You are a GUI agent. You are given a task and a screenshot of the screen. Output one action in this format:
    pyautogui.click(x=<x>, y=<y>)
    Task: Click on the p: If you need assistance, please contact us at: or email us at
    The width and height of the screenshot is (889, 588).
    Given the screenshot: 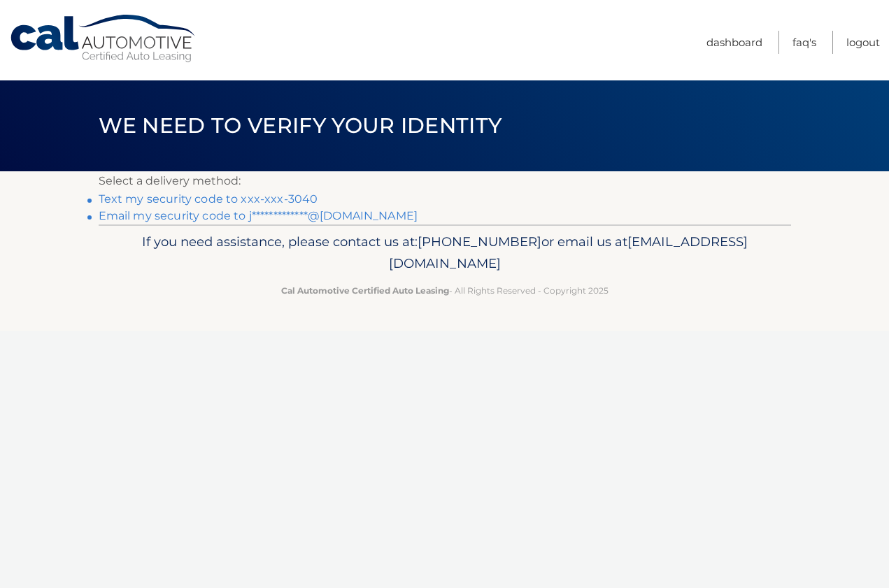 What is the action you would take?
    pyautogui.click(x=445, y=253)
    